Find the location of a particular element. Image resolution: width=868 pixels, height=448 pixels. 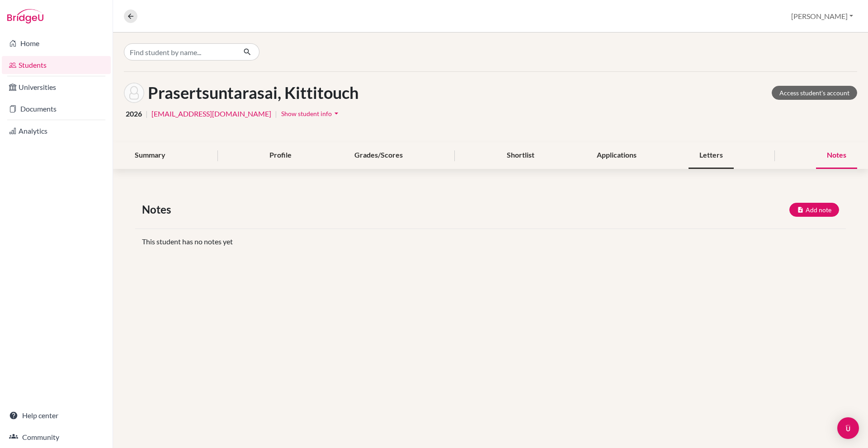

div: Grades/Scores is located at coordinates (378, 155).